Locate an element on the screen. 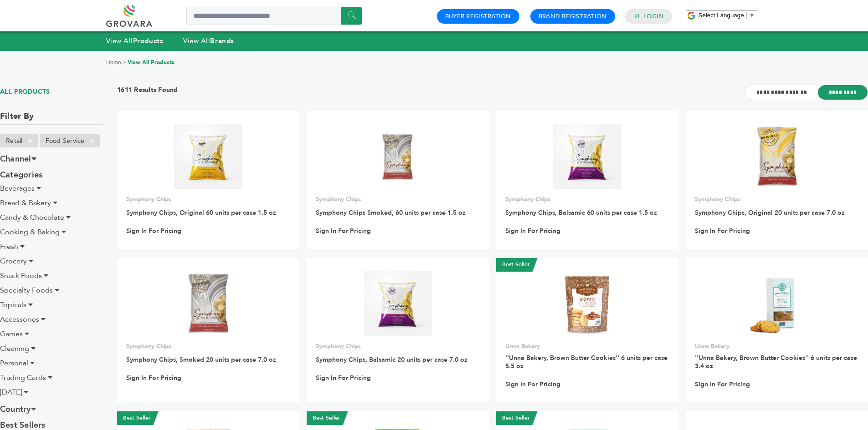 The image size is (868, 430). img: Symphony Chips, Original 20 units per case 7.0 oz is located at coordinates (776, 157).